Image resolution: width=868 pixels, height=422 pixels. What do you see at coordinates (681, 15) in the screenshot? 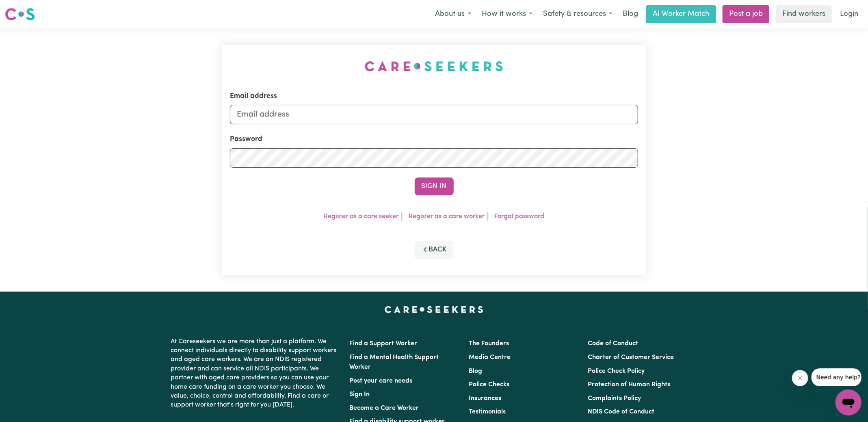
I see `a: AI Worker Match` at bounding box center [681, 15].